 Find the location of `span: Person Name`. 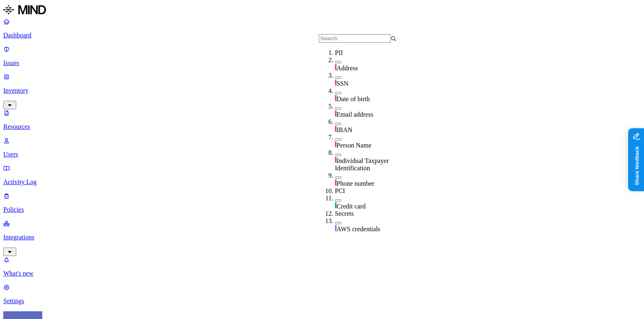

span: Person Name is located at coordinates (354, 145).